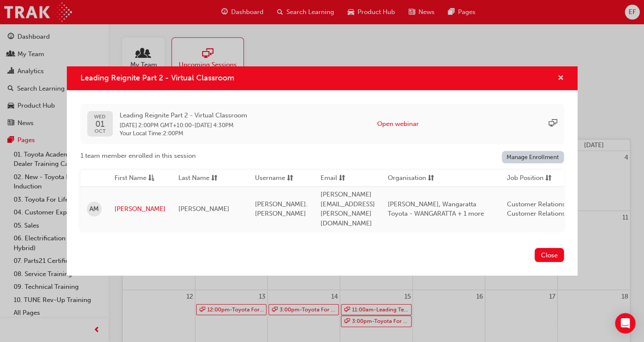  I want to click on span: First Name, so click(130, 178).